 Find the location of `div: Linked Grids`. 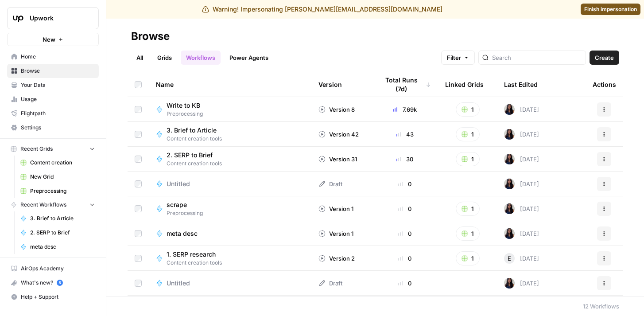

div: Linked Grids is located at coordinates (464, 84).